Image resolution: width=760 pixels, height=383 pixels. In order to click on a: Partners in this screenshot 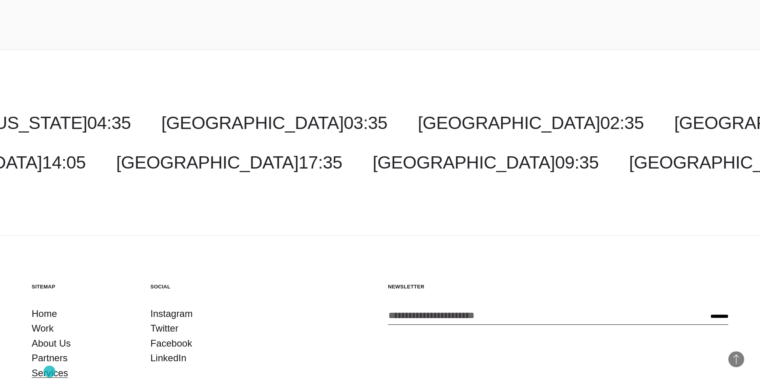, I will do `click(49, 358)`.